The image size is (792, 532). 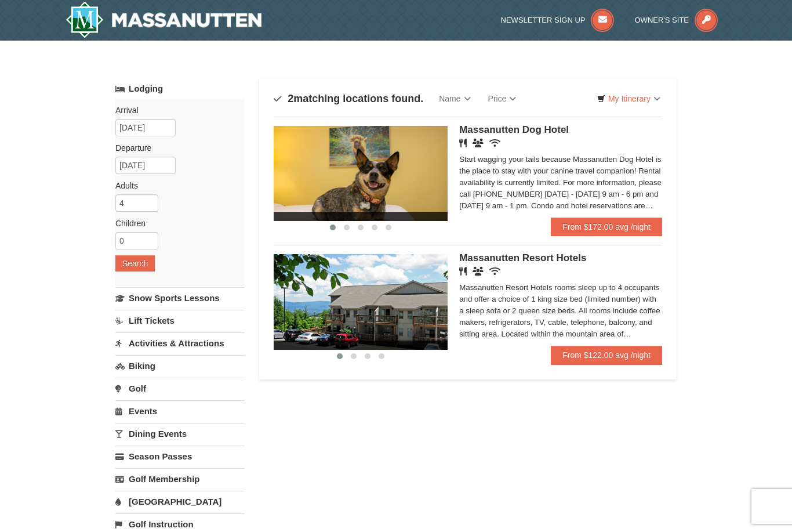 What do you see at coordinates (607, 355) in the screenshot?
I see `a: From $122.00 avg /night` at bounding box center [607, 355].